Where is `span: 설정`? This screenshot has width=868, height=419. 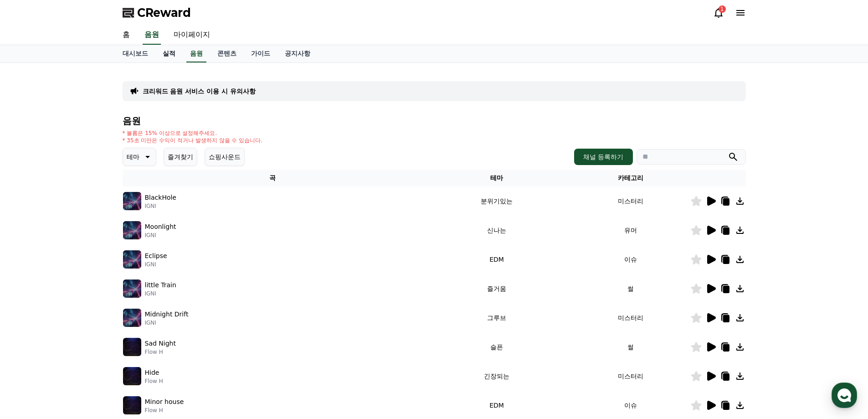 span: 설정 is located at coordinates (146, 306).